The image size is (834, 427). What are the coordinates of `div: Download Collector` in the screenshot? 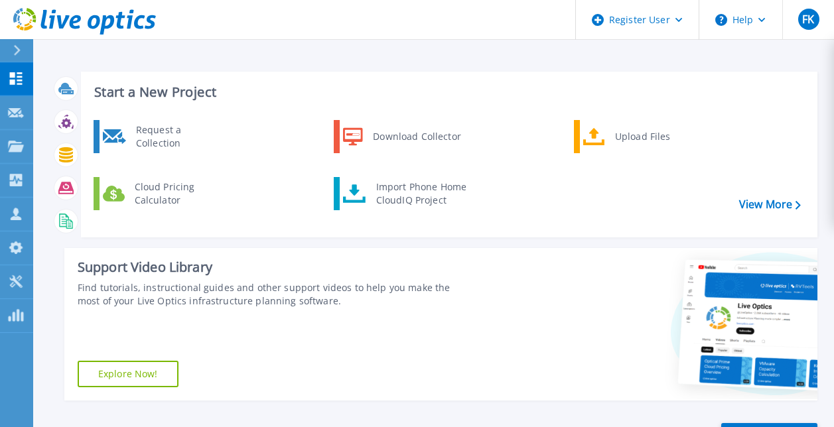 It's located at (416, 137).